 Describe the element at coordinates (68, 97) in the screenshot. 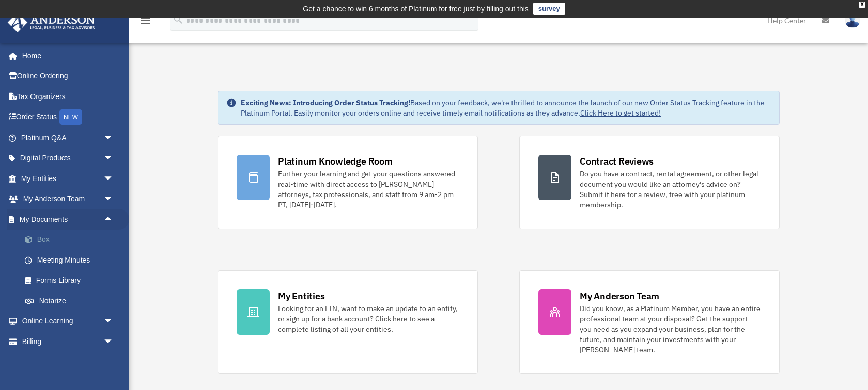

I see `a: Tax Organizers` at that location.